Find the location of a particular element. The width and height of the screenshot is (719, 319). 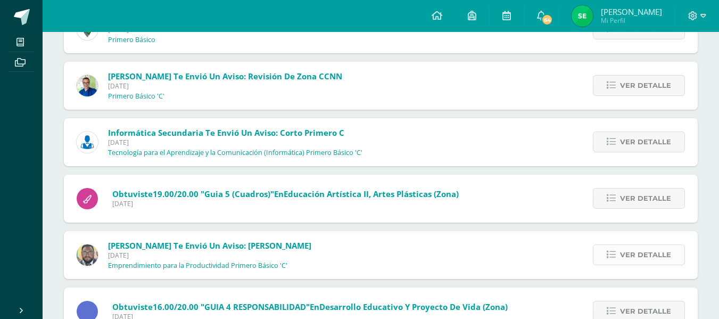

img: 44968dc20b0d3cc3d6797ce91ee8f3c8.png is located at coordinates (582, 16).